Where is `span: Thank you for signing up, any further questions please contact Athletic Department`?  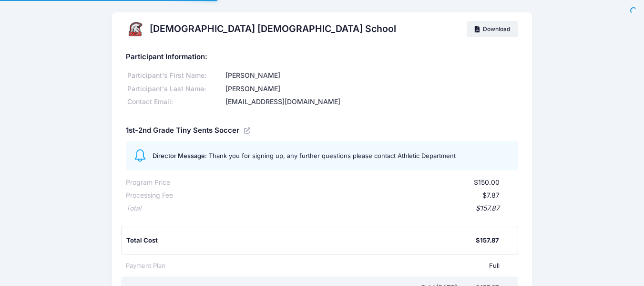
span: Thank you for signing up, any further questions please contact Athletic Department is located at coordinates (332, 156).